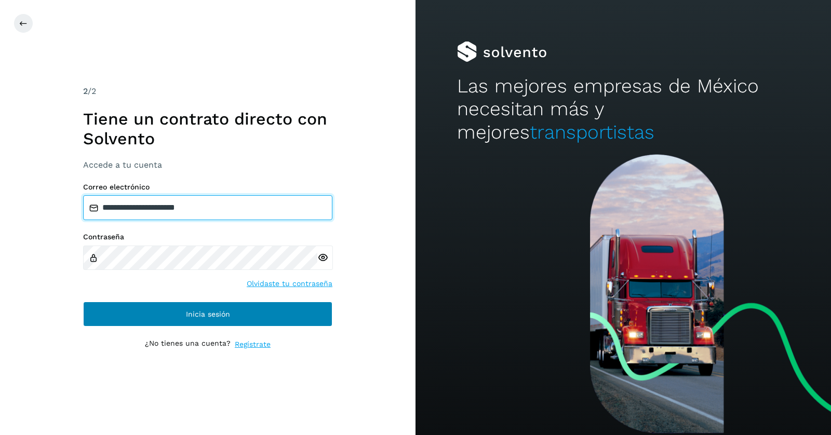 Image resolution: width=831 pixels, height=435 pixels. I want to click on h1: Tiene un contrato directo con Solvento, so click(208, 129).